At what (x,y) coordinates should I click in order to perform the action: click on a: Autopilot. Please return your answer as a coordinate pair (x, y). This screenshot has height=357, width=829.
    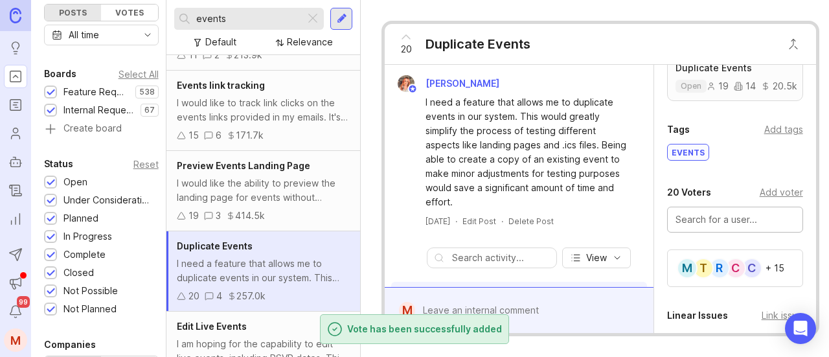
    Looking at the image, I should click on (16, 162).